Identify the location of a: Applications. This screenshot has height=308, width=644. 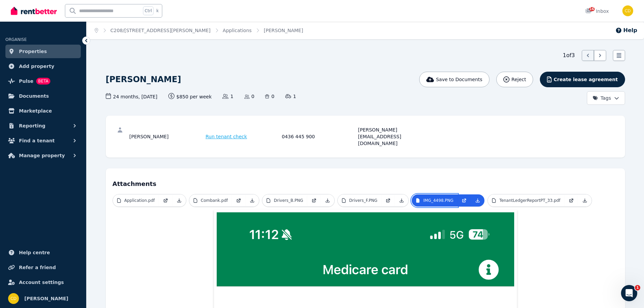
(238, 30).